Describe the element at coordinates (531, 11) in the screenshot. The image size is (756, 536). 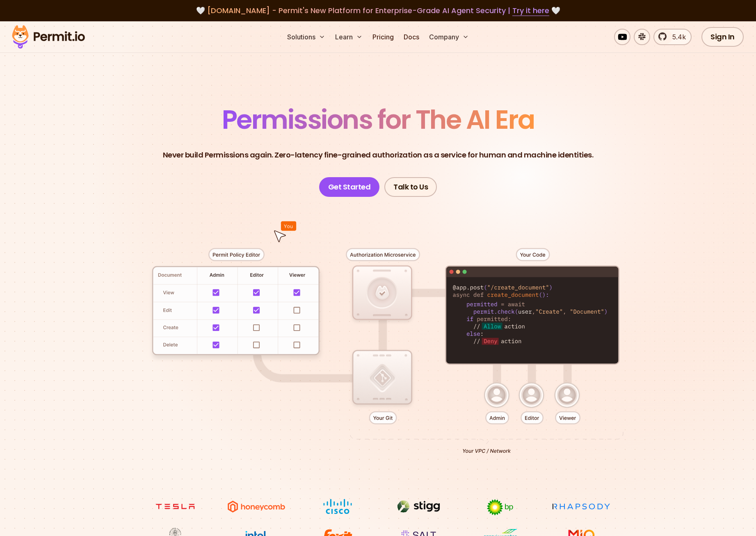
I see `a: Try it here` at that location.